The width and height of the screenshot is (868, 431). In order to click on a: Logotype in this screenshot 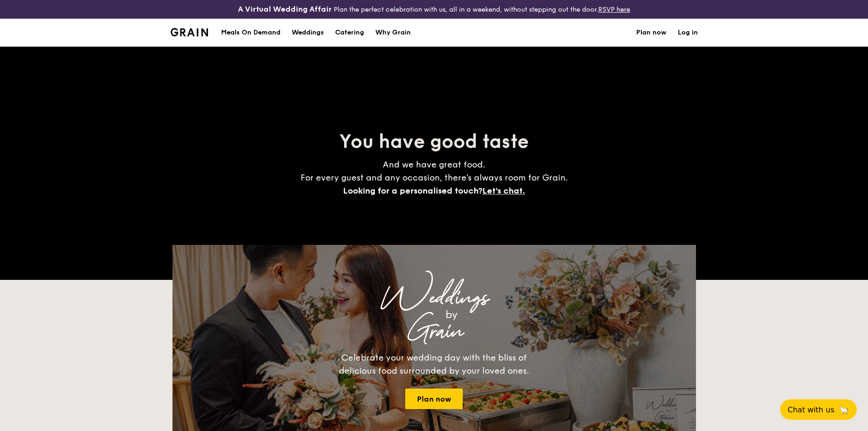, I will do `click(189, 32)`.